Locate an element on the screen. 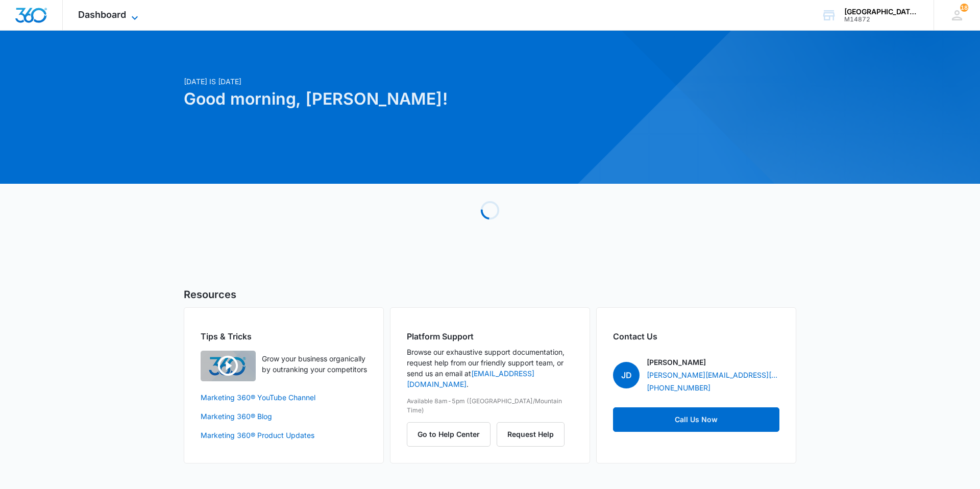  a: Request Help is located at coordinates (530, 434).